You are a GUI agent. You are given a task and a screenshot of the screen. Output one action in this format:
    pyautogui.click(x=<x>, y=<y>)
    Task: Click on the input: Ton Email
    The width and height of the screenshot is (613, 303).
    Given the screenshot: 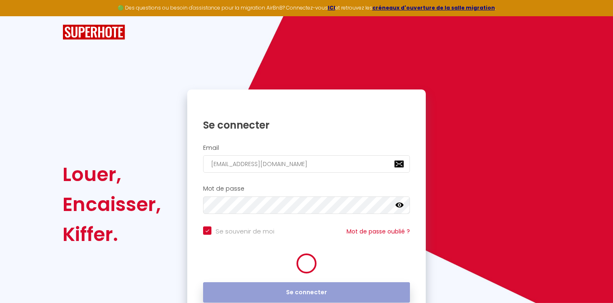 What is the action you would take?
    pyautogui.click(x=306, y=164)
    